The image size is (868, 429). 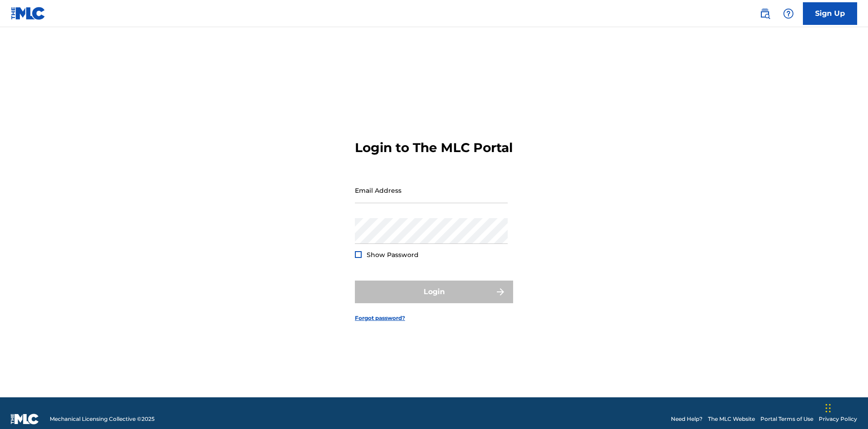 I want to click on img: logo, so click(x=25, y=419).